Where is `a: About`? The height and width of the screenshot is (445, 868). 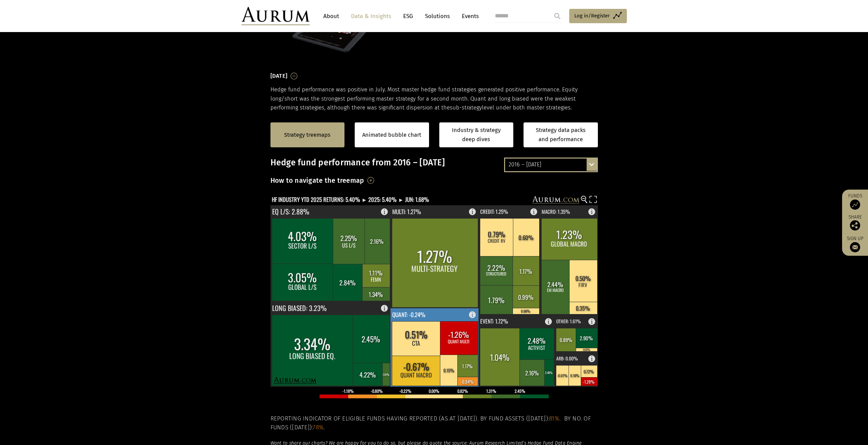 a: About is located at coordinates (331, 16).